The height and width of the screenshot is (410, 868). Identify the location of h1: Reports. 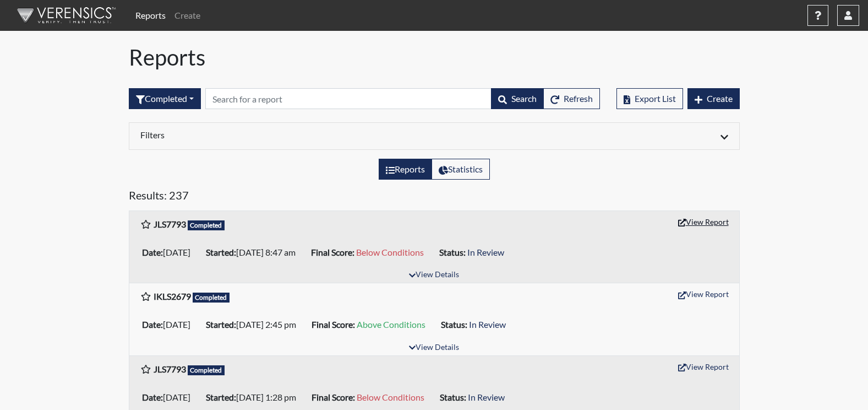
(434, 57).